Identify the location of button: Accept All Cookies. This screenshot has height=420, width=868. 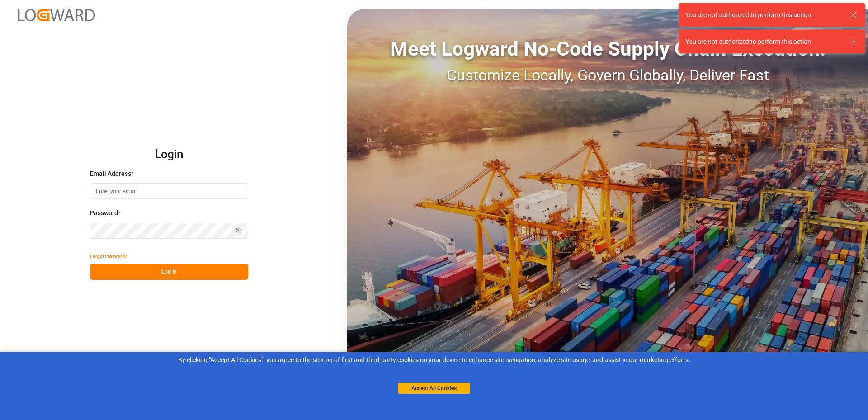
(434, 389).